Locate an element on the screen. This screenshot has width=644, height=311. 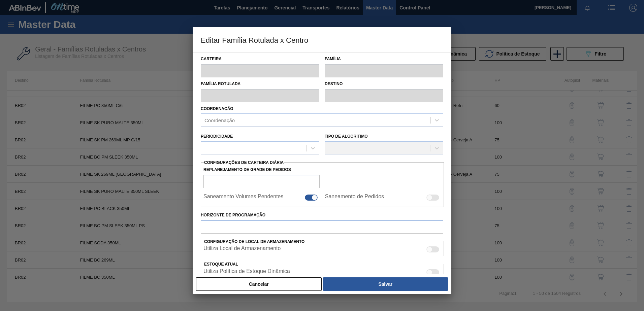
label: Saneamento de Pedidos is located at coordinates (354, 197).